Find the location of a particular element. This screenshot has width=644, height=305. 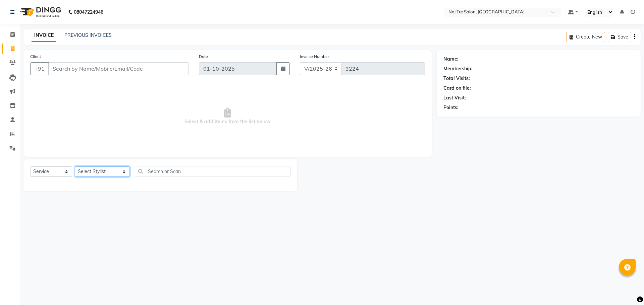

span: Select & add items from the list below is located at coordinates (228, 116).